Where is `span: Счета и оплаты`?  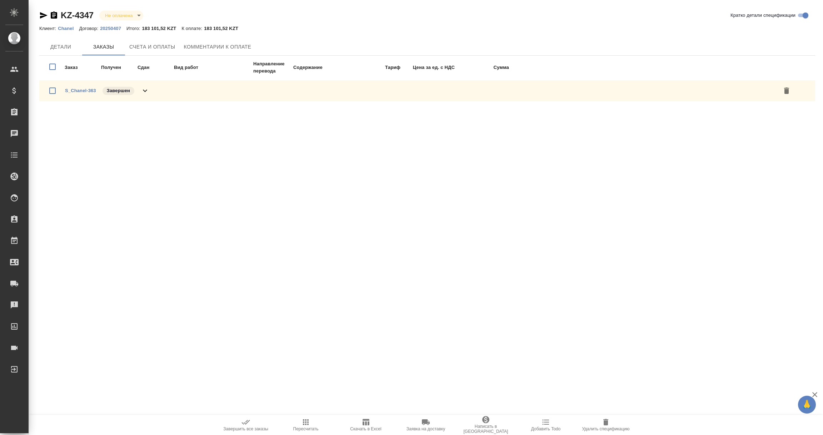 span: Счета и оплаты is located at coordinates (152, 47).